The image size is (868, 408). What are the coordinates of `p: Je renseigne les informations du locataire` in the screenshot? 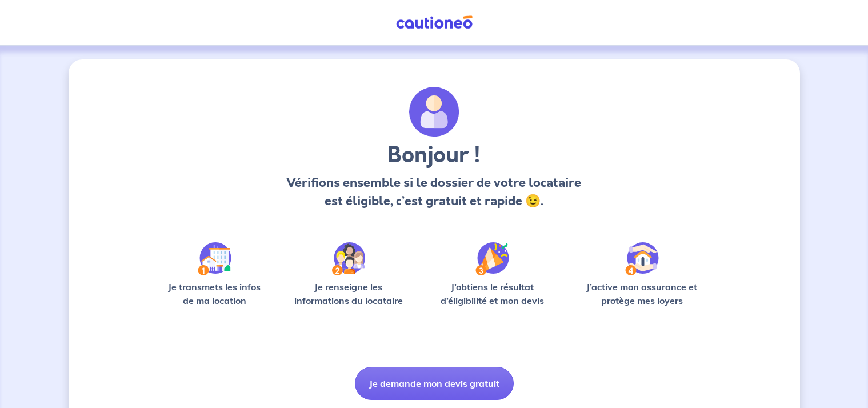 It's located at (349, 294).